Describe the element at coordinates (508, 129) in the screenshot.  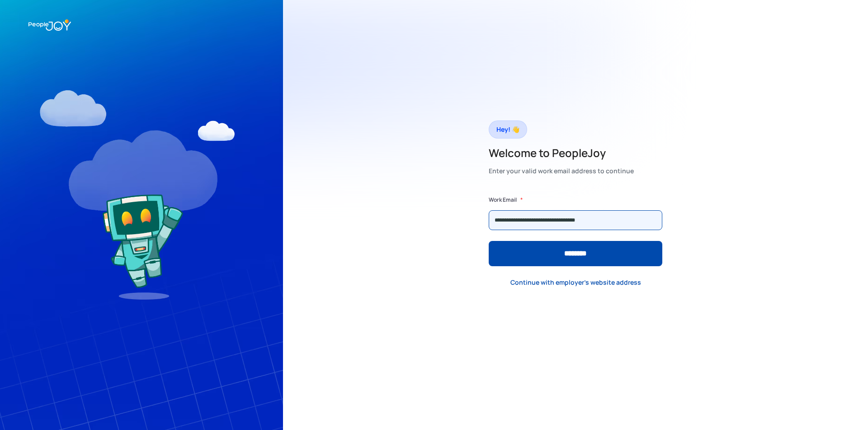
I see `div: Hey! 👋` at that location.